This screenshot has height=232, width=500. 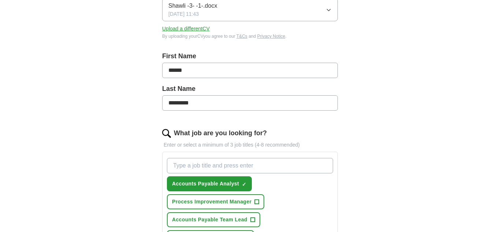 What do you see at coordinates (250, 145) in the screenshot?
I see `p: Enter or select a minimum of 3 job titles (4-8 recommended)` at bounding box center [250, 145].